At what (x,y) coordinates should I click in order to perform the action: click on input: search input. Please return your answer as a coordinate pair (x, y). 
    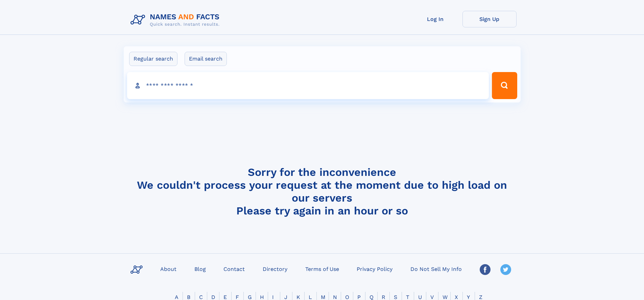
    Looking at the image, I should click on (308, 85).